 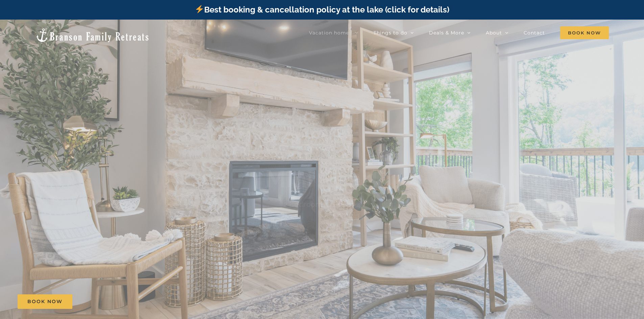 What do you see at coordinates (334, 33) in the screenshot?
I see `a: Vacation homes` at bounding box center [334, 33].